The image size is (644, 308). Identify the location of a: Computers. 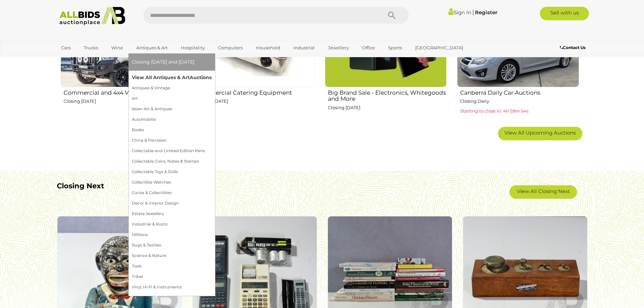
(230, 48).